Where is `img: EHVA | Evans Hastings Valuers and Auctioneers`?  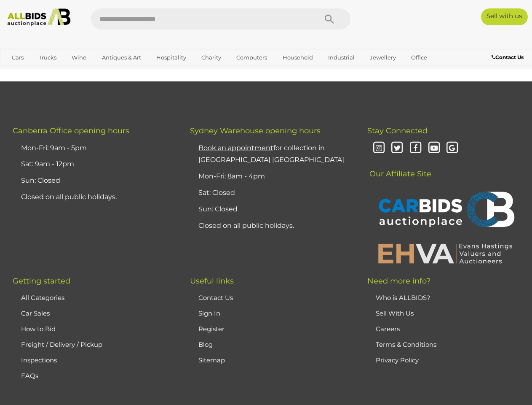
img: EHVA | Evans Hastings Valuers and Auctioneers is located at coordinates (445, 253).